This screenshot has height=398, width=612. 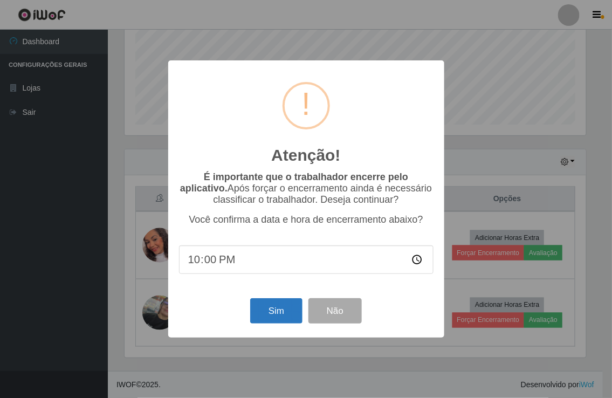 I want to click on p: Após forçar o encerramento ainda é necessário classificar o trabalhador. Deseja continuar?, so click(x=306, y=188).